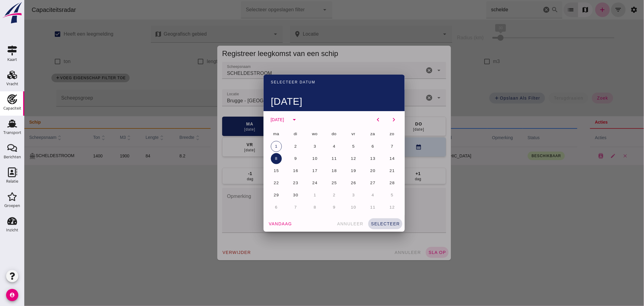  What do you see at coordinates (252, 195) in the screenshot?
I see `span: 29` at bounding box center [252, 195].